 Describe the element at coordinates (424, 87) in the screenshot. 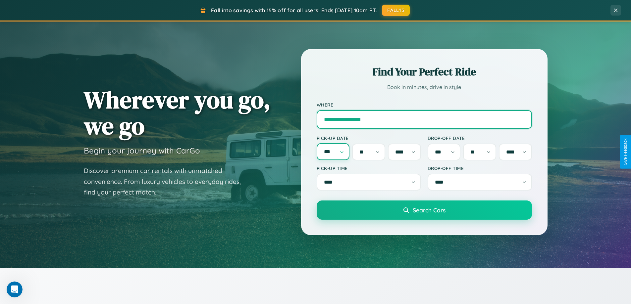

I see `p: Book in minutes, drive in style` at that location.